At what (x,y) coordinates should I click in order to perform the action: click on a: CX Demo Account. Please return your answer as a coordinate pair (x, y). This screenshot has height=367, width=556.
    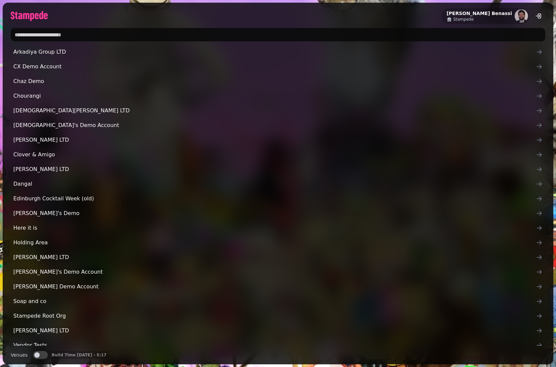
    Looking at the image, I should click on (278, 67).